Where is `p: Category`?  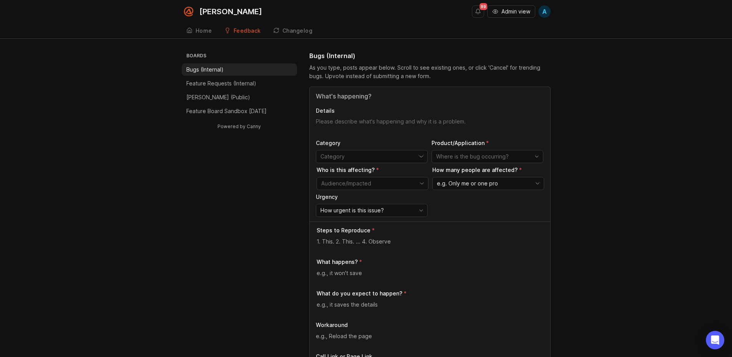 p: Category is located at coordinates (372, 143).